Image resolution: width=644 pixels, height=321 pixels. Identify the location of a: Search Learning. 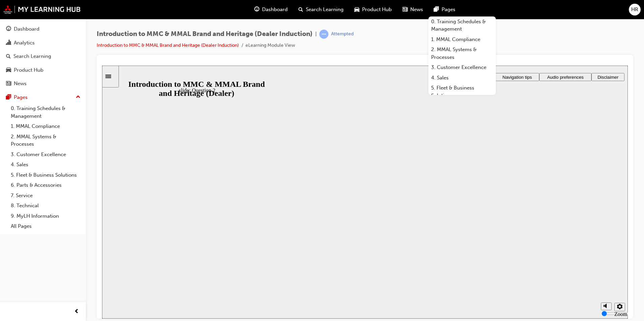
(43, 56).